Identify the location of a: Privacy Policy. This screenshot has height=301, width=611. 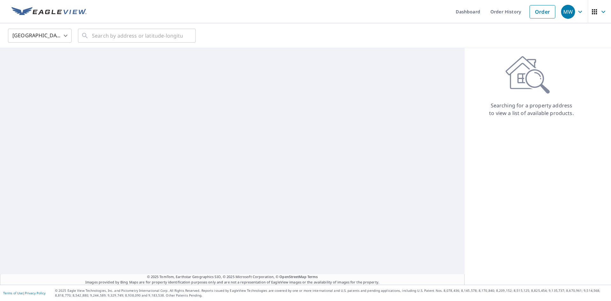
(35, 293).